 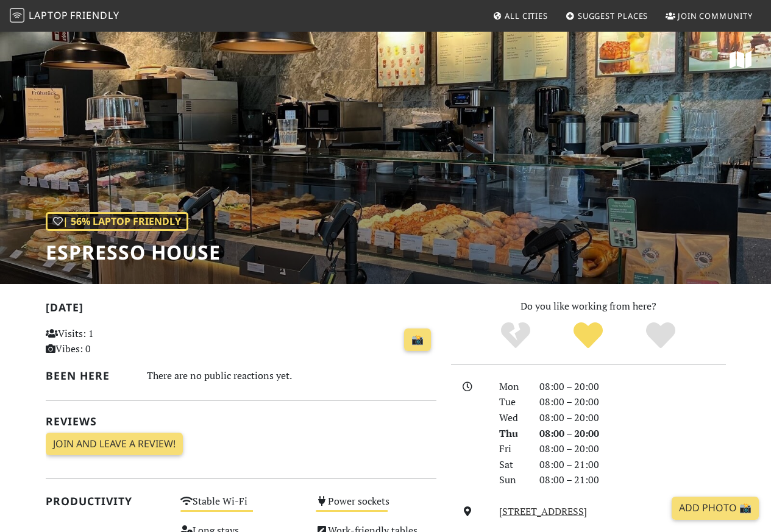 I want to click on a: All Cities, so click(x=520, y=16).